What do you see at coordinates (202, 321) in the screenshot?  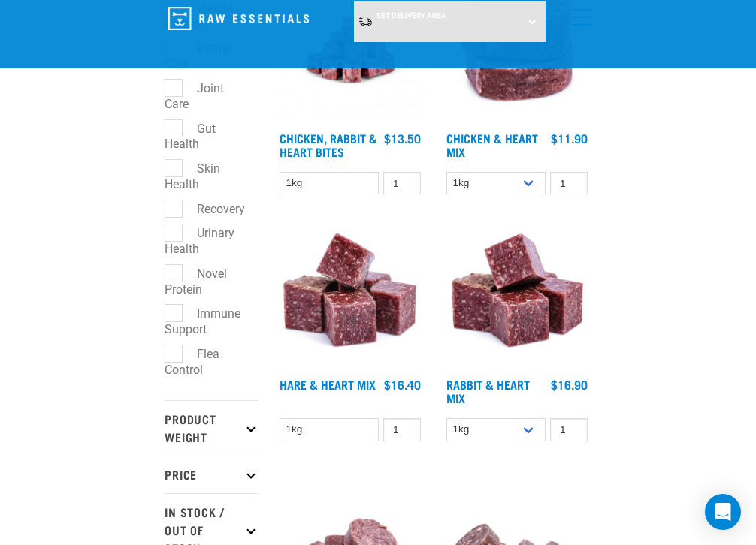 I see `label: Immune Support` at bounding box center [202, 321].